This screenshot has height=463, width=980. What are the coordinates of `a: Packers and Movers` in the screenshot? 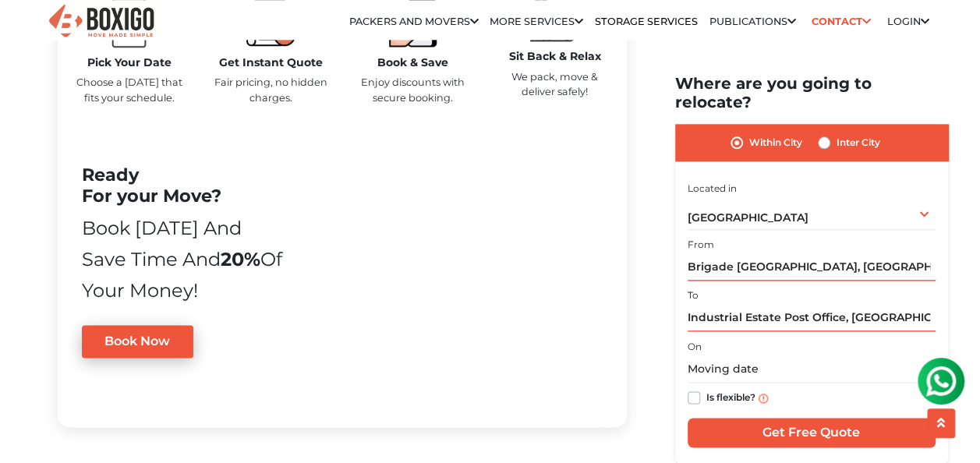 It's located at (414, 21).